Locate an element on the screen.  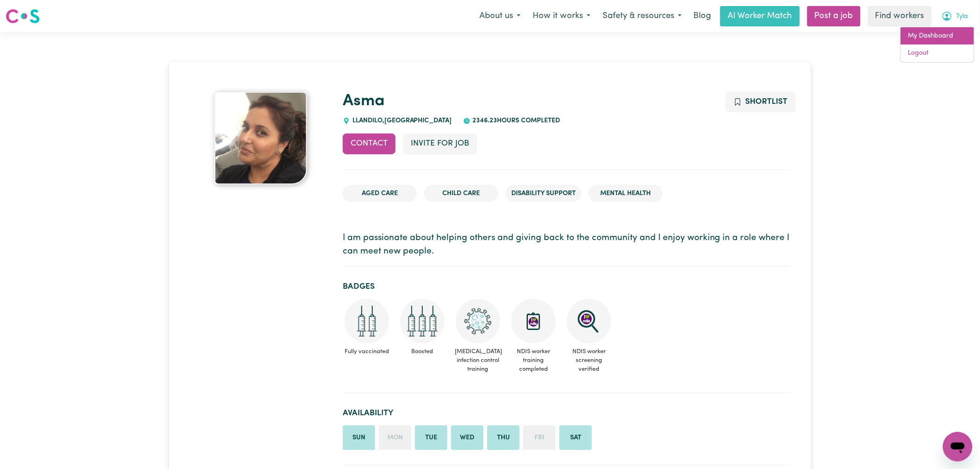
li: Available on Saturday is located at coordinates (576, 438).